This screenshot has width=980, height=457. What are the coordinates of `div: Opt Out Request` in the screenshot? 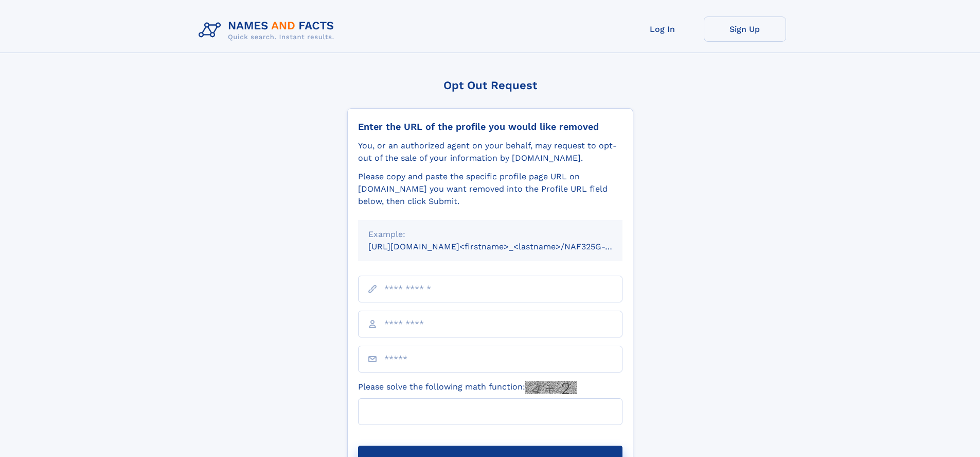 It's located at (490, 85).